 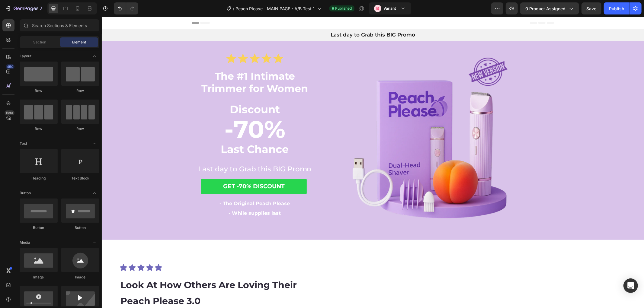 What do you see at coordinates (616, 8) in the screenshot?
I see `button: Publish` at bounding box center [616, 8].